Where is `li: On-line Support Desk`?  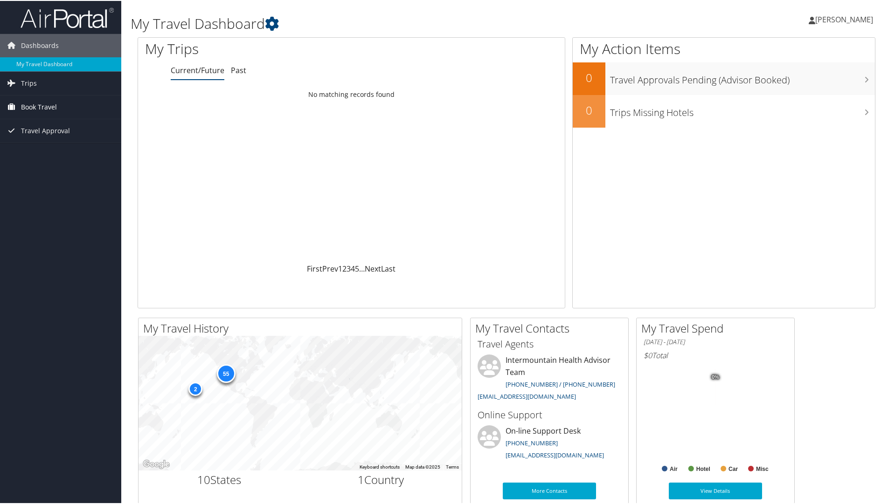
li: On-line Support Desk is located at coordinates (549, 444).